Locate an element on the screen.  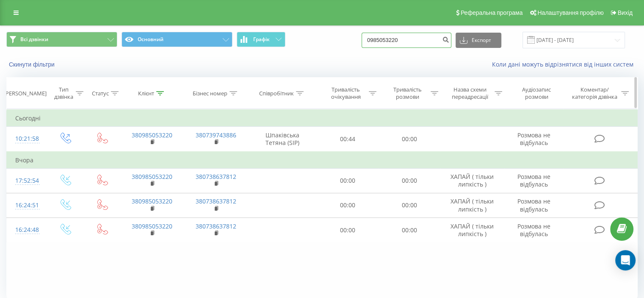
span: Всі дзвінки is located at coordinates (34, 39).